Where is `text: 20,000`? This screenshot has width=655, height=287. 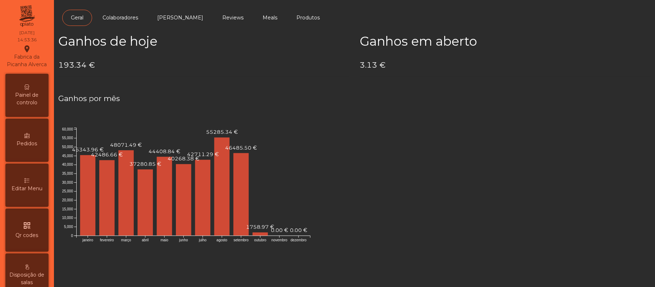
text: 20,000 is located at coordinates (67, 200).